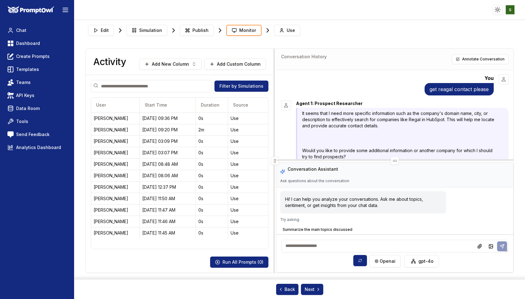  Describe the element at coordinates (385, 261) in the screenshot. I see `button: openai` at that location.